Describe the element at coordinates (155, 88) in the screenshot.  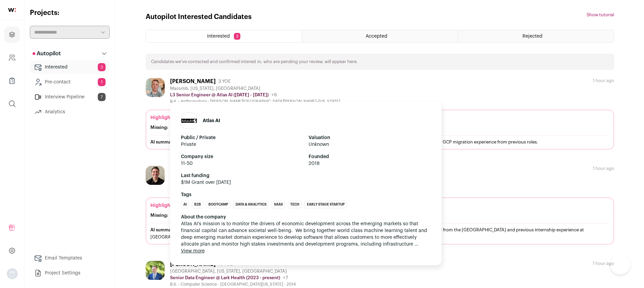
I see `img: 11898694613d838859b89ddb1df5626925ae7aecbb53bd0f0b9d4d17c3b177ec.jpg` at that location.